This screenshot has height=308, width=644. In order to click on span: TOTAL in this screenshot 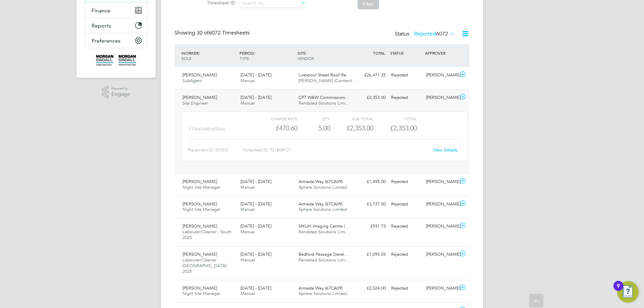, I will do `click(379, 53)`.